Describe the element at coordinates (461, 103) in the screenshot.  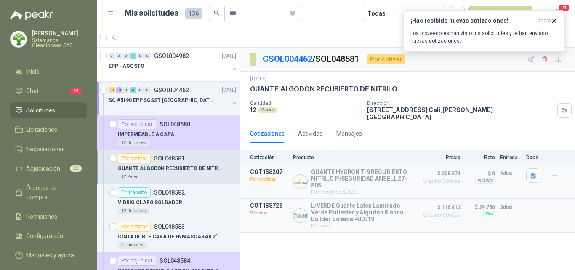
I see `p: Dirección` at that location.